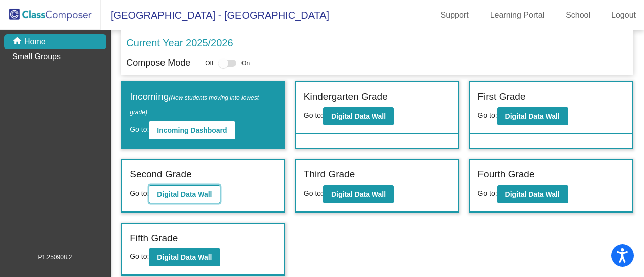 Image resolution: width=644 pixels, height=277 pixels. I want to click on label: Fifth Grade, so click(153, 238).